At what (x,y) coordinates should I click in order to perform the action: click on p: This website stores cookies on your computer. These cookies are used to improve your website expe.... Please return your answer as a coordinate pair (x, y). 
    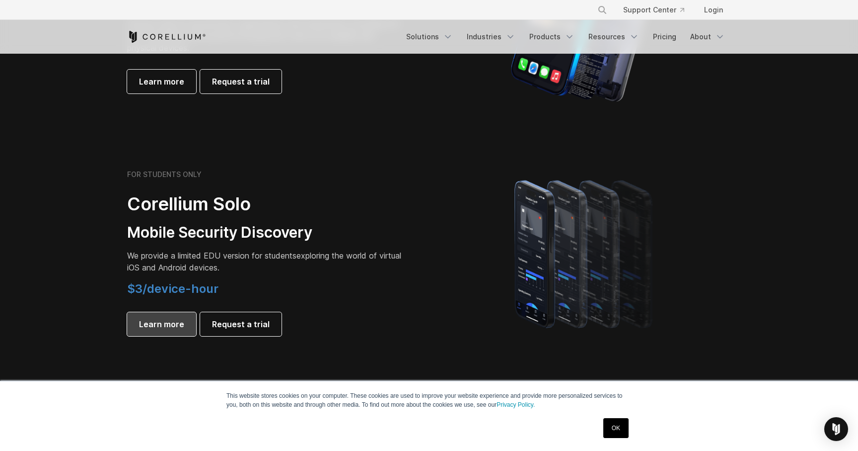
    Looking at the image, I should click on (429, 400).